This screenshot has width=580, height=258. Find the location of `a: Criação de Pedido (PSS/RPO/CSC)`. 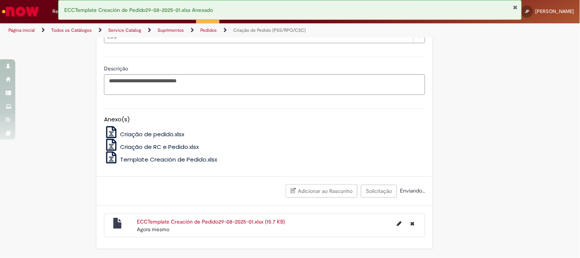

a: Criação de Pedido (PSS/RPO/CSC) is located at coordinates (270, 30).